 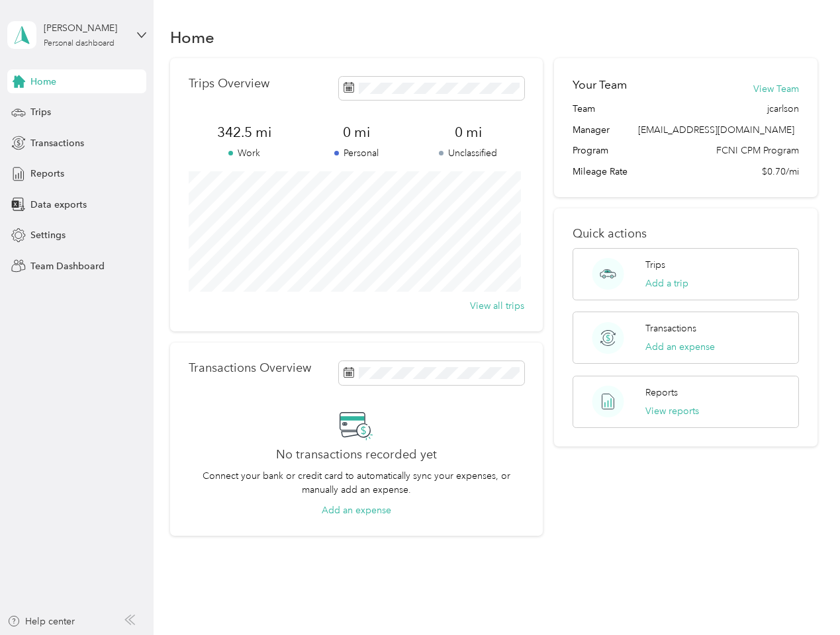 I want to click on p: Unclassified, so click(x=467, y=153).